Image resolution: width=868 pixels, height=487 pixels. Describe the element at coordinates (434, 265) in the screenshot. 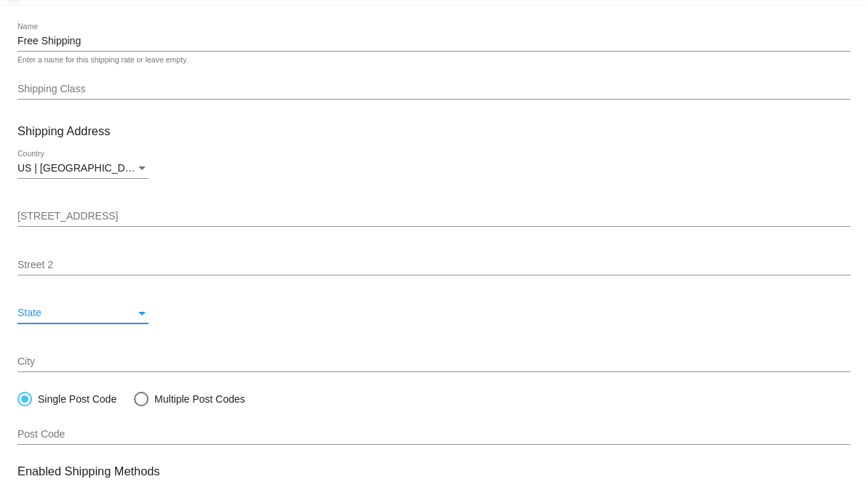

I see `input: Street 2` at that location.